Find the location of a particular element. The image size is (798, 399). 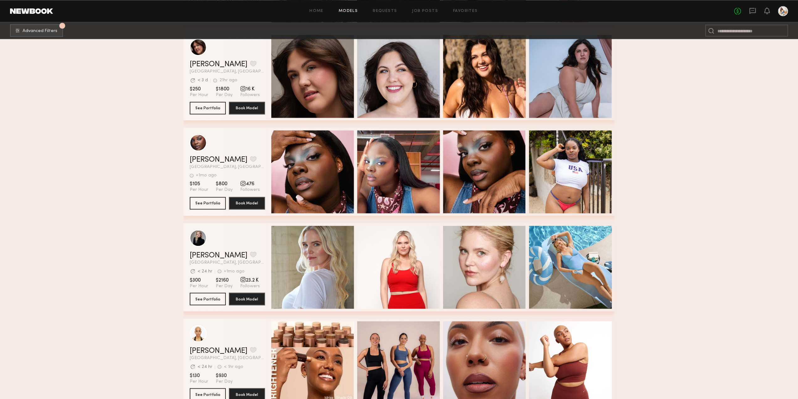

div: < 3 d is located at coordinates (203, 80).